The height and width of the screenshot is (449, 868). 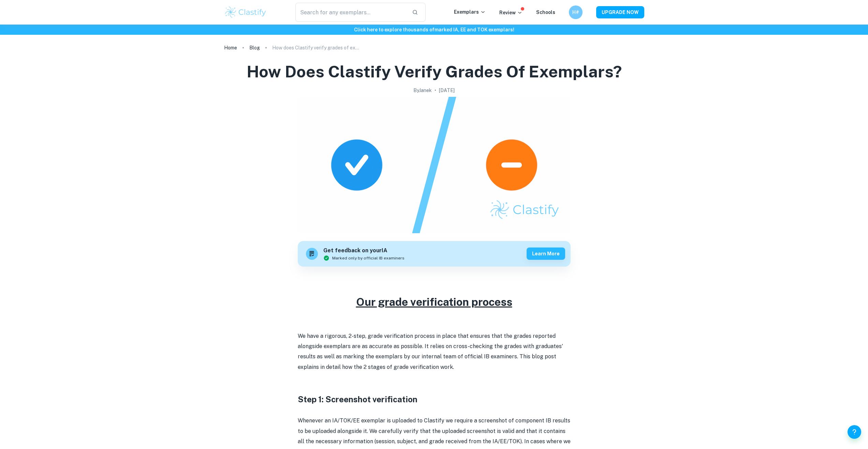 What do you see at coordinates (546, 254) in the screenshot?
I see `button: Learn more` at bounding box center [546, 254].